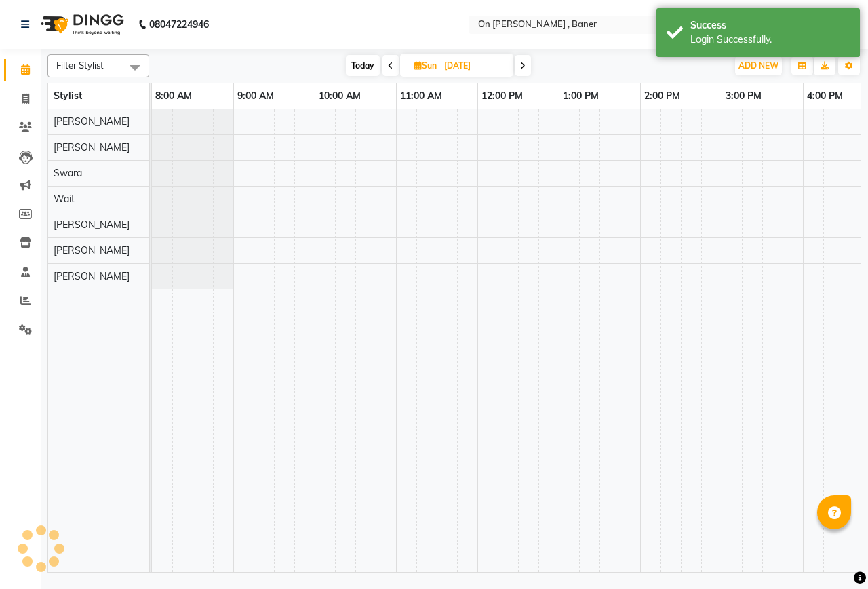 The width and height of the screenshot is (868, 589). I want to click on button: ADD NEW, so click(759, 66).